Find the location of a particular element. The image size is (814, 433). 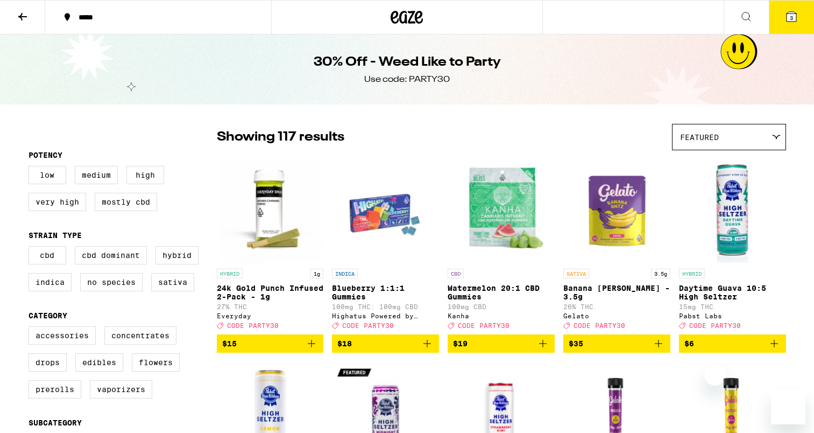

label: CBD Dominant is located at coordinates (111, 255).